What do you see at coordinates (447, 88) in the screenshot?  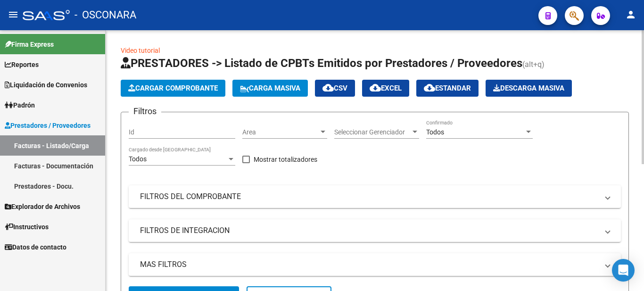 I see `span: Estandar` at bounding box center [447, 88].